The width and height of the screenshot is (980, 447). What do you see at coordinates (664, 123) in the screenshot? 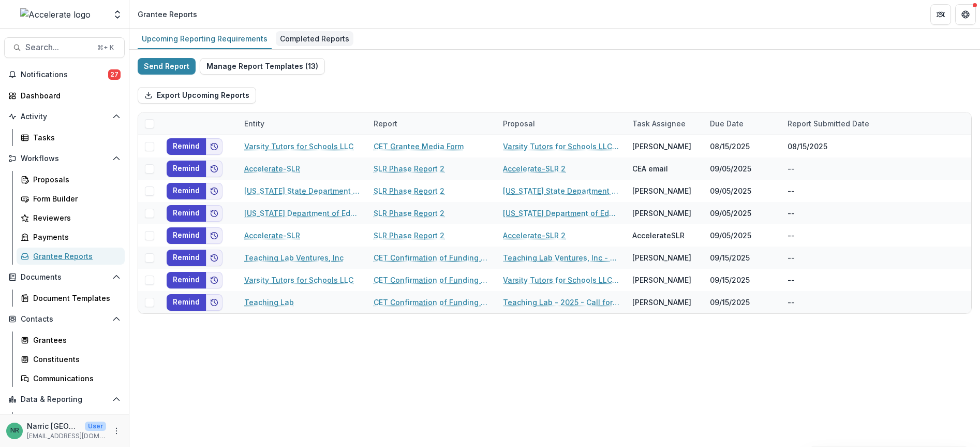
I see `div: Task Assignee` at bounding box center [664, 123].